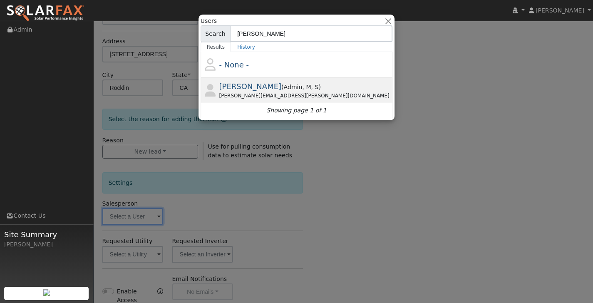 This screenshot has height=303, width=593. What do you see at coordinates (47, 292) in the screenshot?
I see `img: retrieve` at bounding box center [47, 292].